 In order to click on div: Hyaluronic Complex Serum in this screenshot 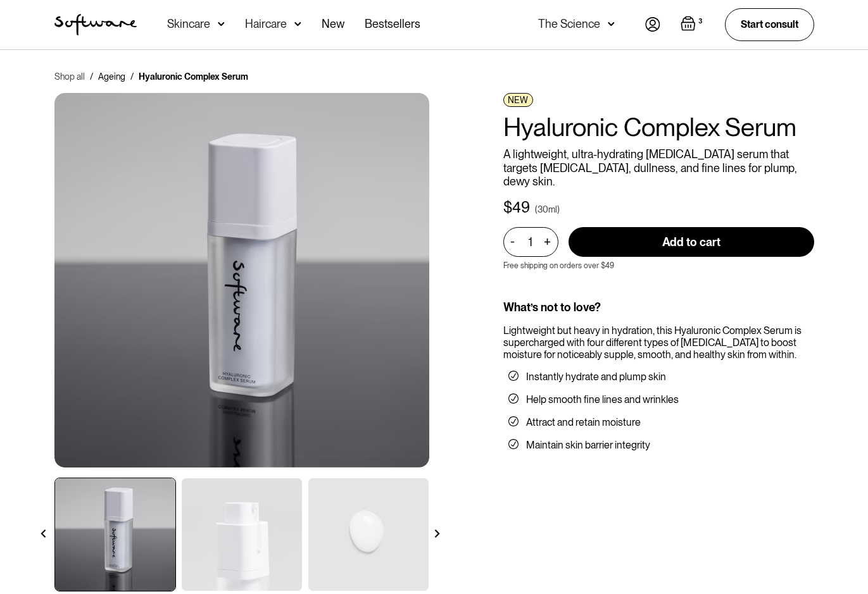, I will do `click(193, 76)`.